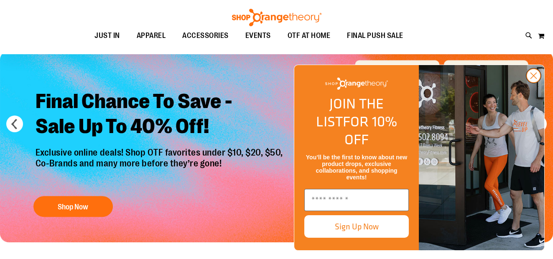 This screenshot has height=259, width=553. Describe the element at coordinates (258, 36) in the screenshot. I see `span: EVENTS` at that location.